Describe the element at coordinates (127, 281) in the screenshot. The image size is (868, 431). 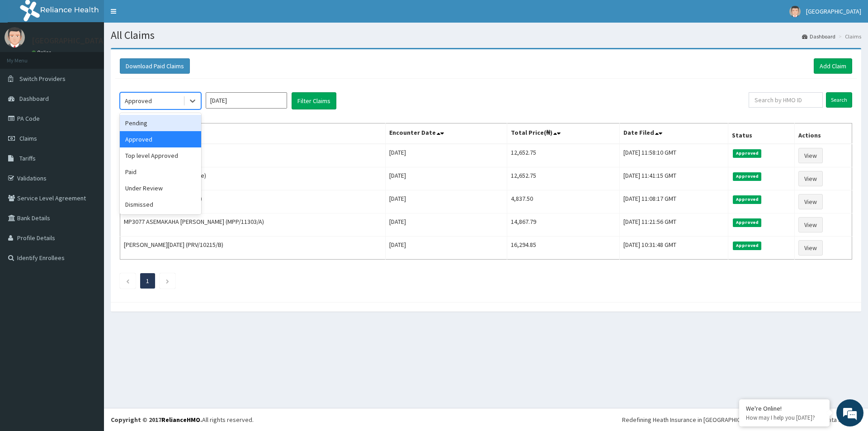
I see `a: Previous page` at that location.